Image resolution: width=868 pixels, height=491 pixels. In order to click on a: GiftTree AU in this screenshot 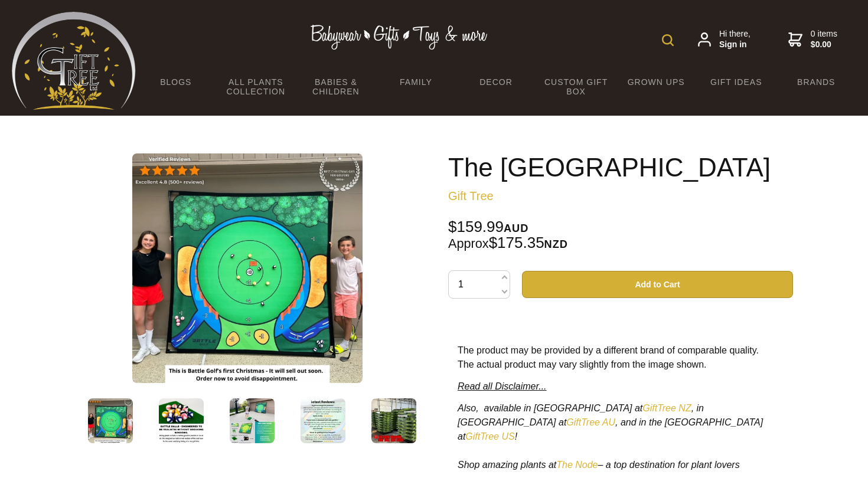, I will do `click(590, 422)`.